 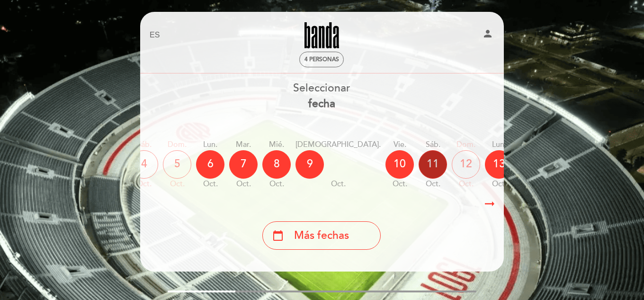 What do you see at coordinates (322, 60) in the screenshot?
I see `span: 4 personas` at bounding box center [322, 60].